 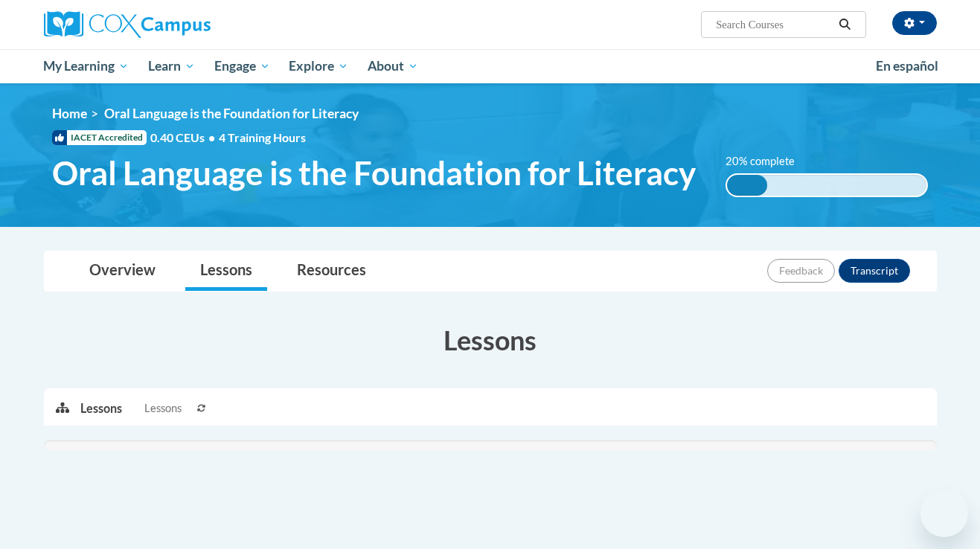 What do you see at coordinates (171, 66) in the screenshot?
I see `a: Learn` at bounding box center [171, 66].